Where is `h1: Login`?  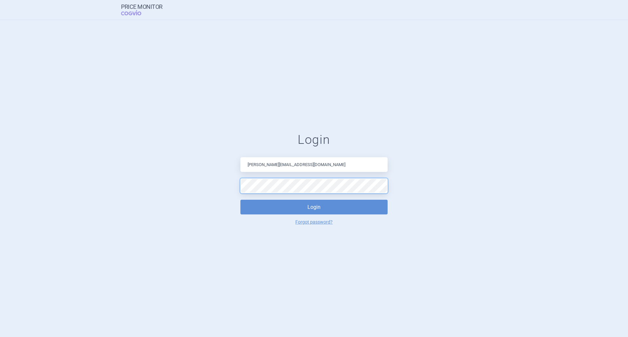
h1: Login is located at coordinates (314, 140).